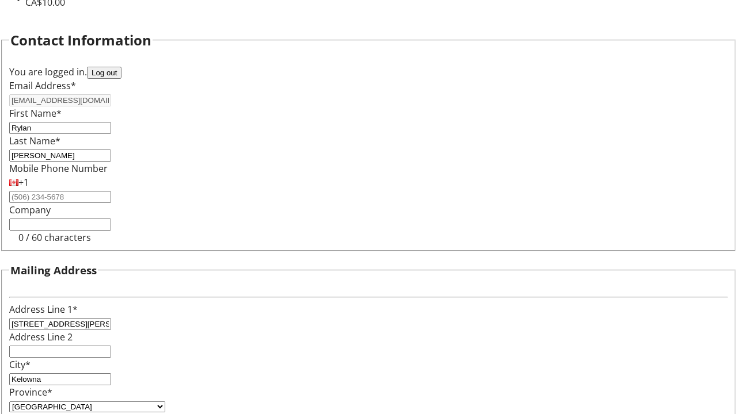 Image resolution: width=737 pixels, height=414 pixels. What do you see at coordinates (41, 337) in the screenshot?
I see `label: Address Line 2` at bounding box center [41, 337].